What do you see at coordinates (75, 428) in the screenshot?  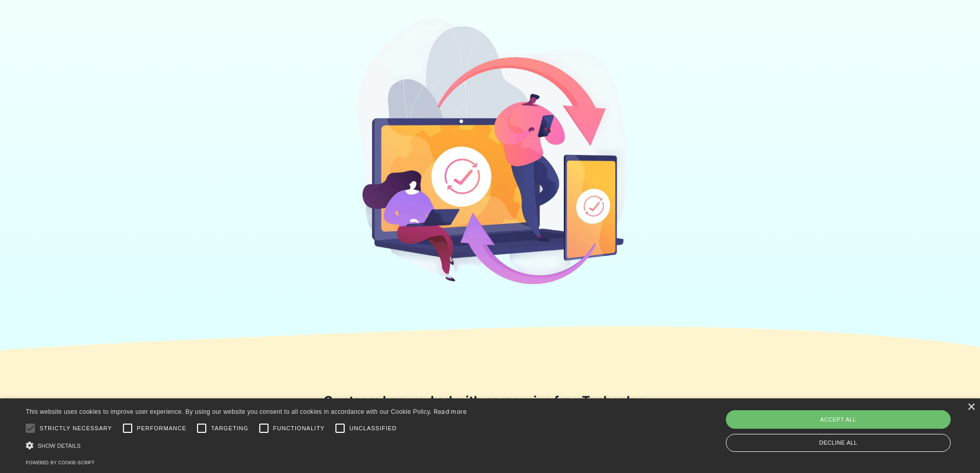 I see `span: Strictly necessary` at bounding box center [75, 428].